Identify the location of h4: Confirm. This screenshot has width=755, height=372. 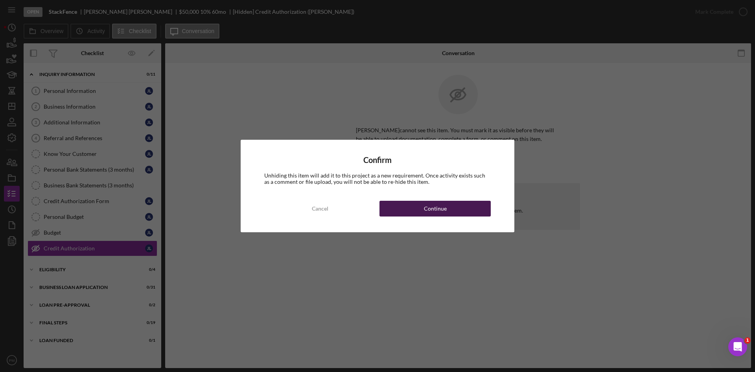
(378, 160).